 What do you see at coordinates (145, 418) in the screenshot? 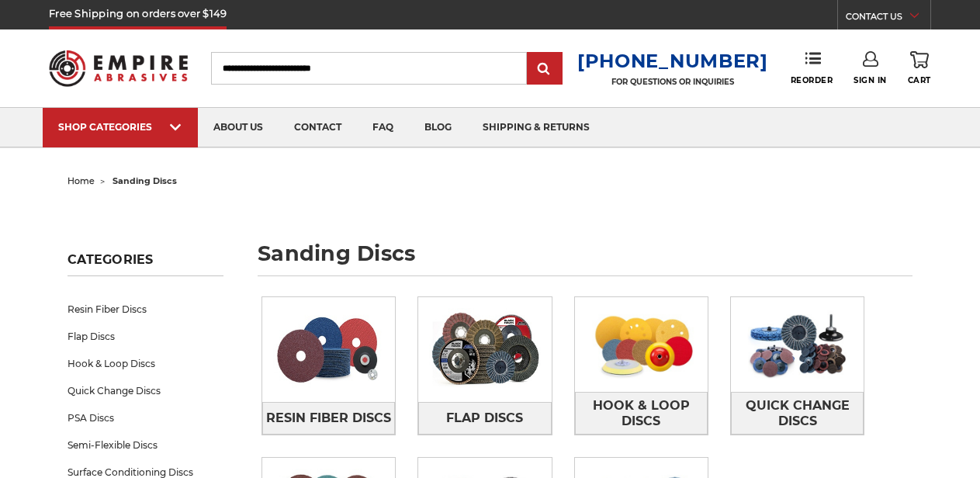
I see `a: PSA Discs` at bounding box center [145, 418].